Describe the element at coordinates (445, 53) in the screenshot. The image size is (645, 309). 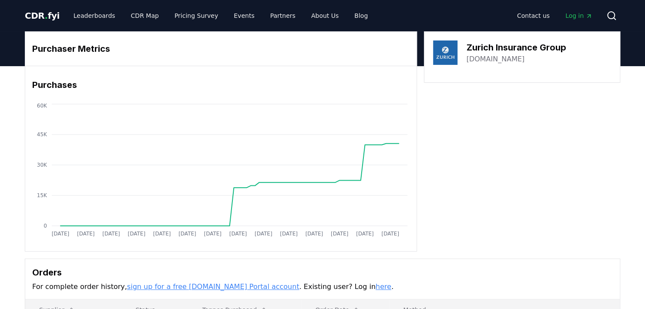
I see `img: Zurich Insurance Group-logo` at that location.